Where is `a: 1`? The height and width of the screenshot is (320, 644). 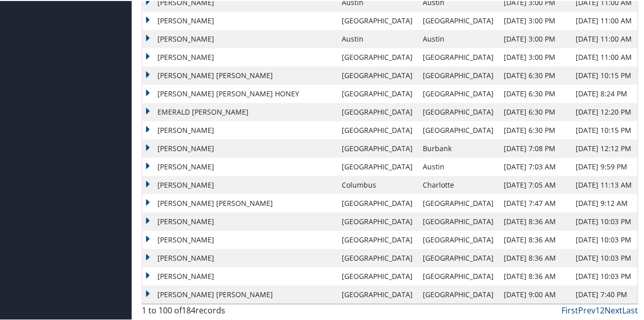
a: 1 is located at coordinates (597, 309).